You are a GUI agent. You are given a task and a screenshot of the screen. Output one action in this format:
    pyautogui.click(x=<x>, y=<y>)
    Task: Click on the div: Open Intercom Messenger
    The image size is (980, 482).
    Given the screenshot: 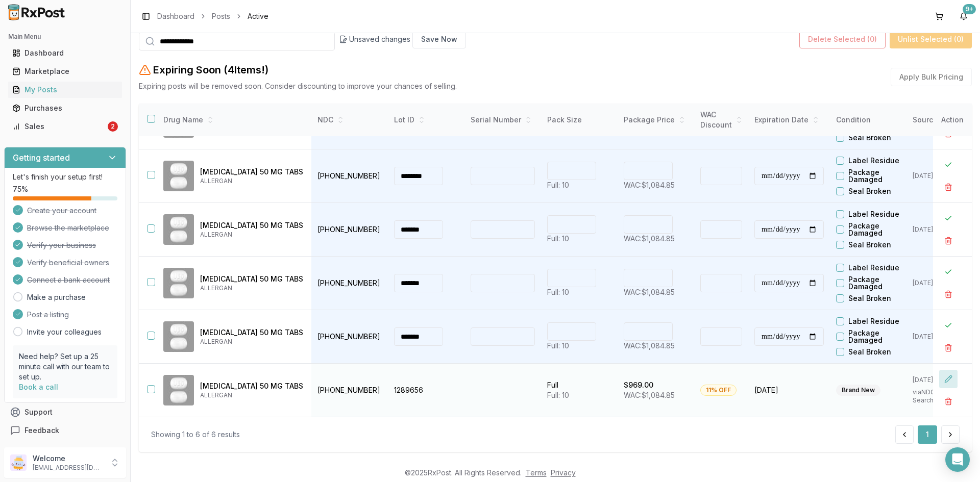 What is the action you would take?
    pyautogui.click(x=958, y=460)
    